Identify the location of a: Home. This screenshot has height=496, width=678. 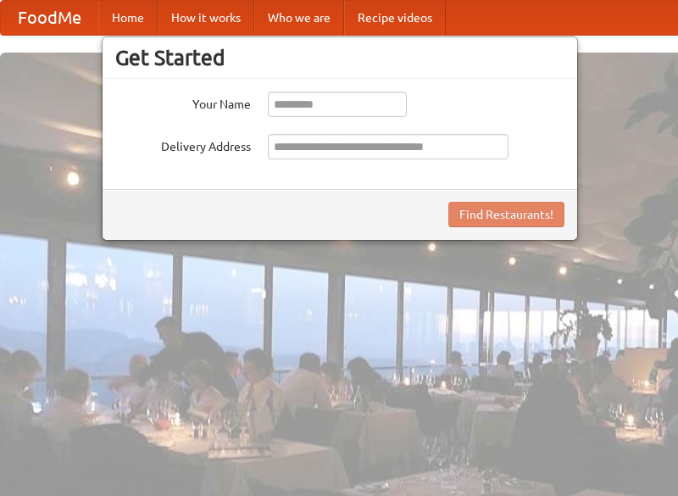
(128, 18).